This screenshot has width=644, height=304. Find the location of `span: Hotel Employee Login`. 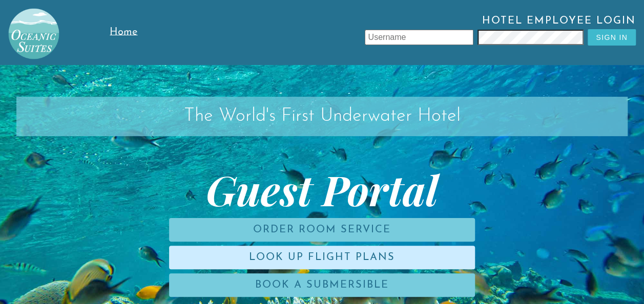

span: Hotel Employee Login is located at coordinates (398, 22).